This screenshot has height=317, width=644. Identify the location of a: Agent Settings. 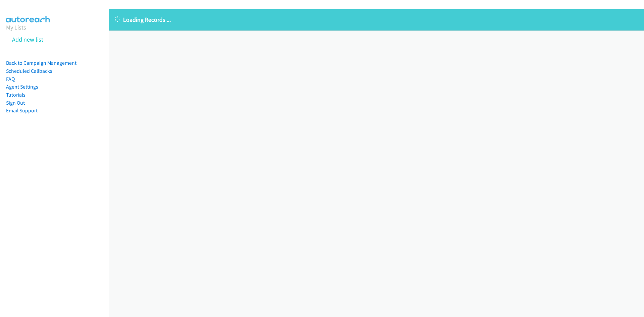
(22, 87).